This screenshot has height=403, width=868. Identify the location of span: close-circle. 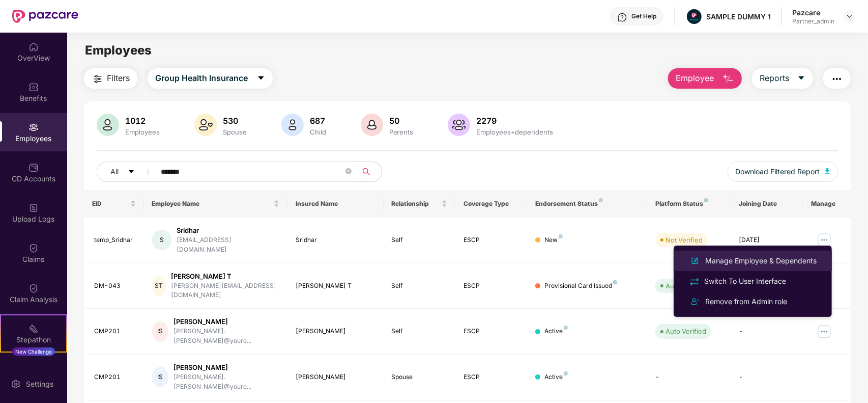
(348, 171).